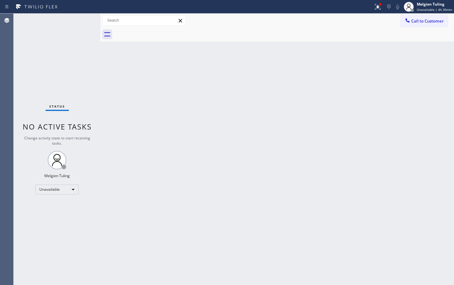 This screenshot has width=454, height=285. I want to click on span: Status, so click(57, 107).